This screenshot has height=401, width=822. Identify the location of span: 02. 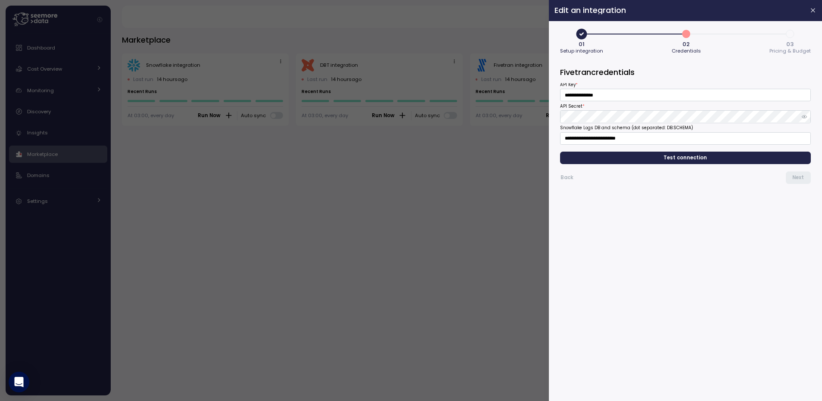
(686, 44).